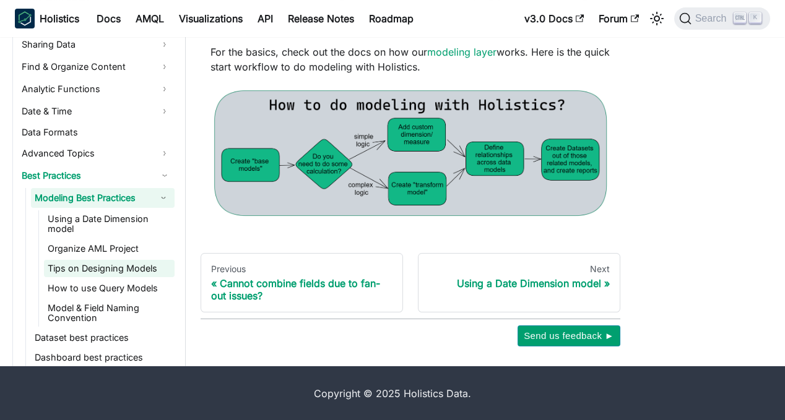 The image size is (785, 420). Describe the element at coordinates (755, 18) in the screenshot. I see `kbd: K` at that location.